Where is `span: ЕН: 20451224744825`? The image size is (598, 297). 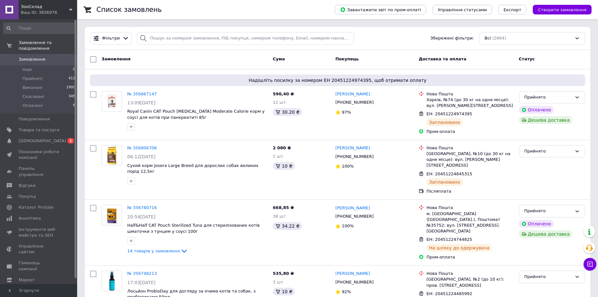 span: ЕН: 20451224744825 is located at coordinates (449, 239).